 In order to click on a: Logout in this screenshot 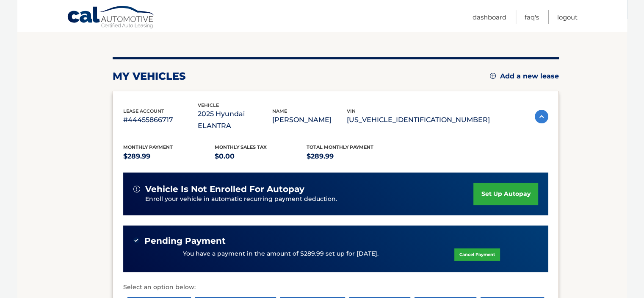, I will do `click(567, 17)`.